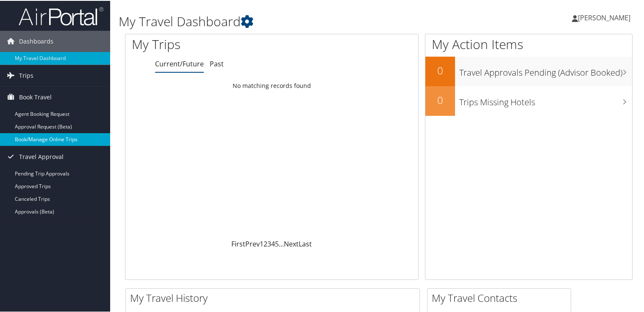 The height and width of the screenshot is (312, 644). What do you see at coordinates (216, 63) in the screenshot?
I see `a: Past` at bounding box center [216, 63].